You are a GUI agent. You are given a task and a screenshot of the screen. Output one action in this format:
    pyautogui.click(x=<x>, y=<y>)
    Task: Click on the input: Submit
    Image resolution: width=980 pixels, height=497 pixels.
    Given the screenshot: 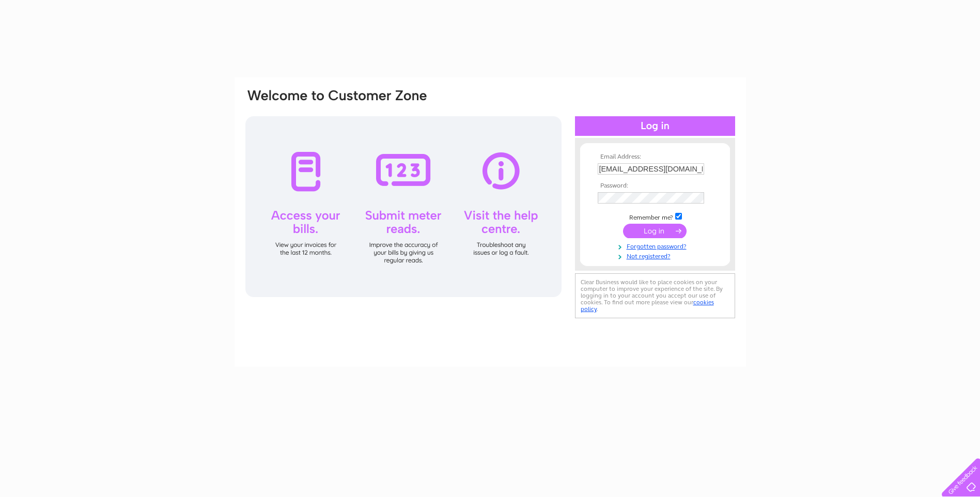 What is the action you would take?
    pyautogui.click(x=655, y=231)
    